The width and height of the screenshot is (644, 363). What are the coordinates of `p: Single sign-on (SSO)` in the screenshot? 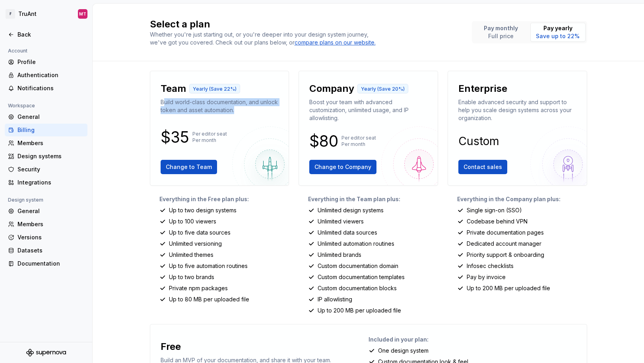 It's located at (494, 210).